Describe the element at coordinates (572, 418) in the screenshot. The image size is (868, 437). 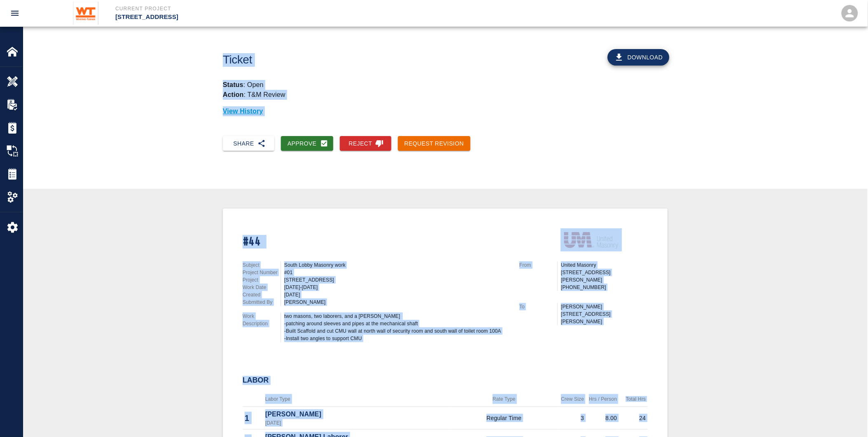
I see `td: 3` at that location.